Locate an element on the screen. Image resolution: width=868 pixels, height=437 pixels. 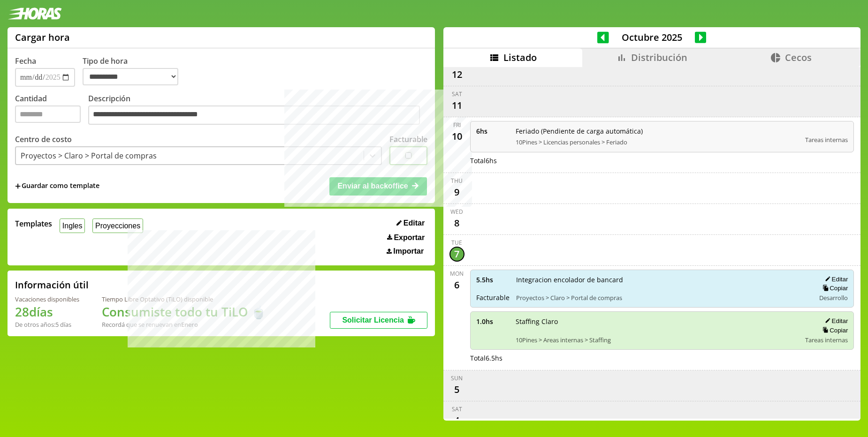
span: Proyectos > Claro > Portal de compras is located at coordinates (662, 298).